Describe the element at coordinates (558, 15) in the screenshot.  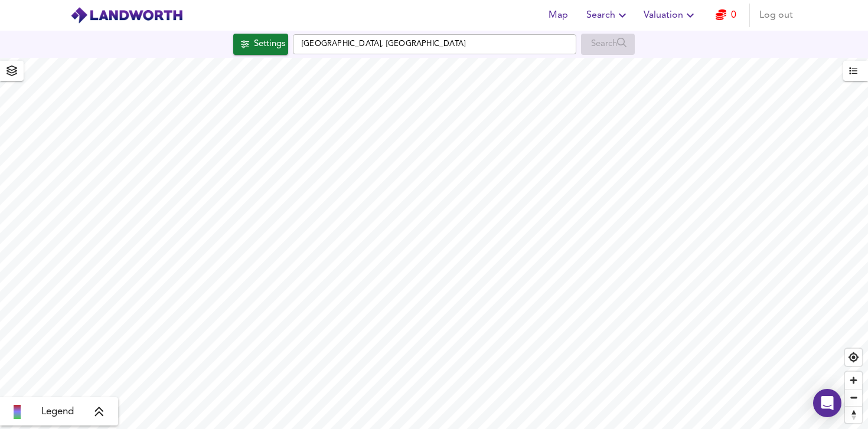
I see `button: Map` at that location.